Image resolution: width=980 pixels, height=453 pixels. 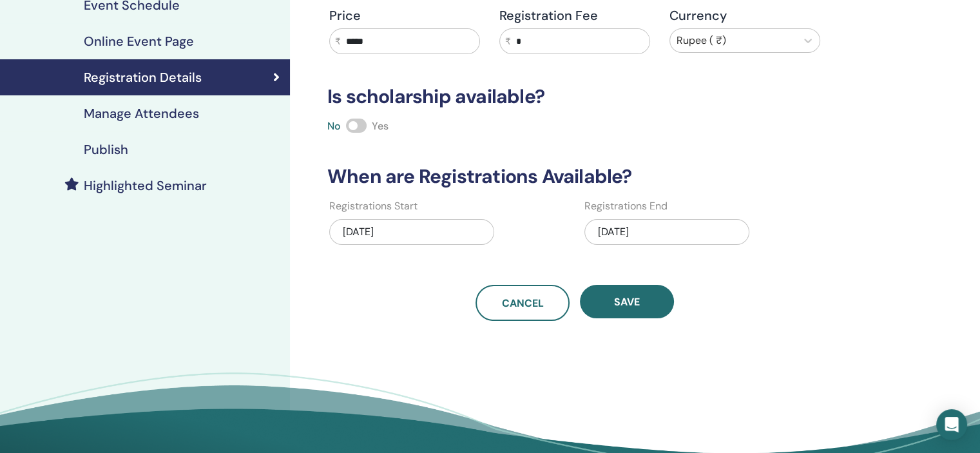 I want to click on h4: Manage Attendees, so click(x=141, y=113).